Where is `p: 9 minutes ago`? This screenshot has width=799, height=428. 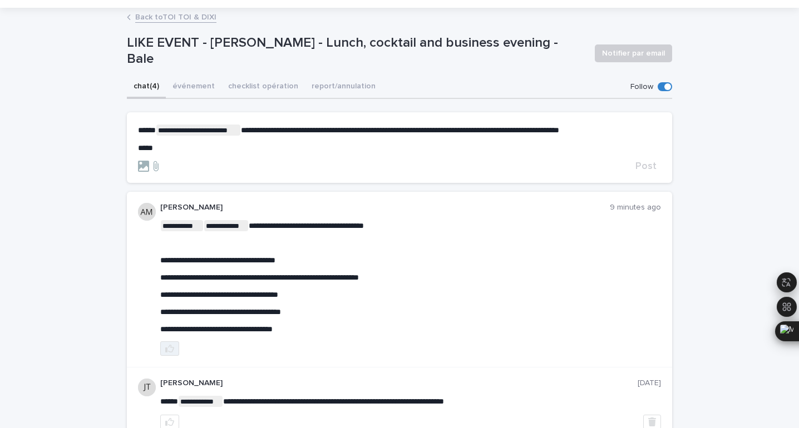 p: 9 minutes ago is located at coordinates (635, 208).